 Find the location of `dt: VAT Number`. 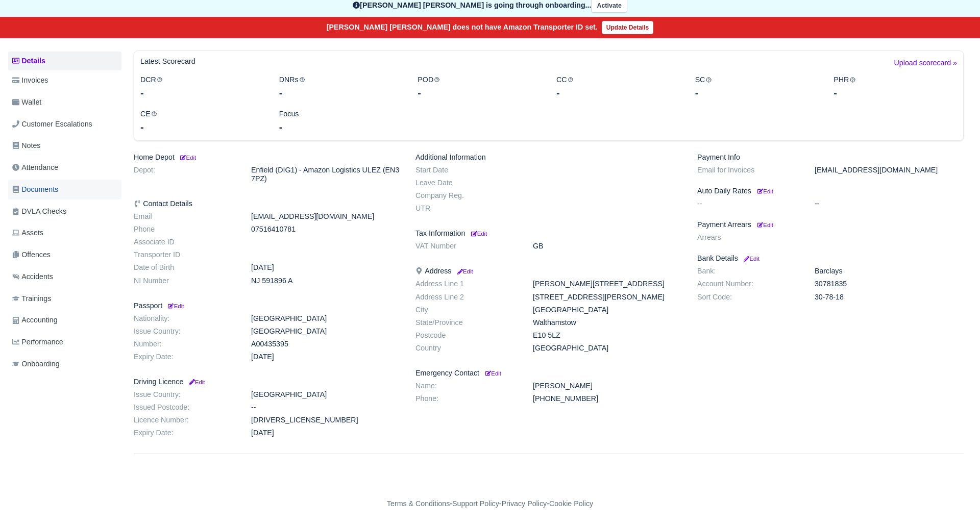

dt: VAT Number is located at coordinates (467, 246).